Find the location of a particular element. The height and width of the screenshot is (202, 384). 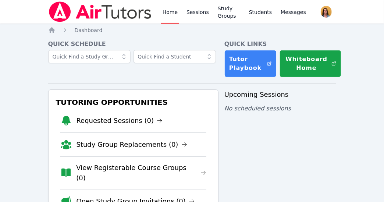

input: Quick Find a Student is located at coordinates (175, 57).